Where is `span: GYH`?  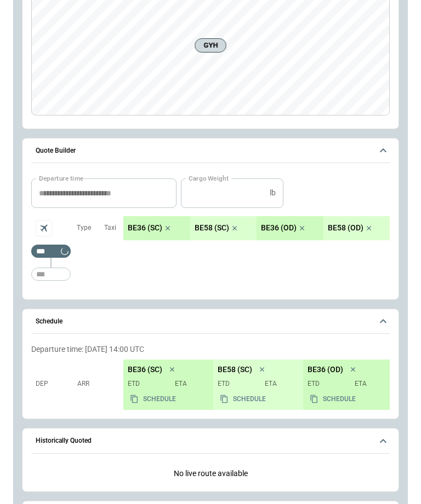
span: GYH is located at coordinates (210, 45).